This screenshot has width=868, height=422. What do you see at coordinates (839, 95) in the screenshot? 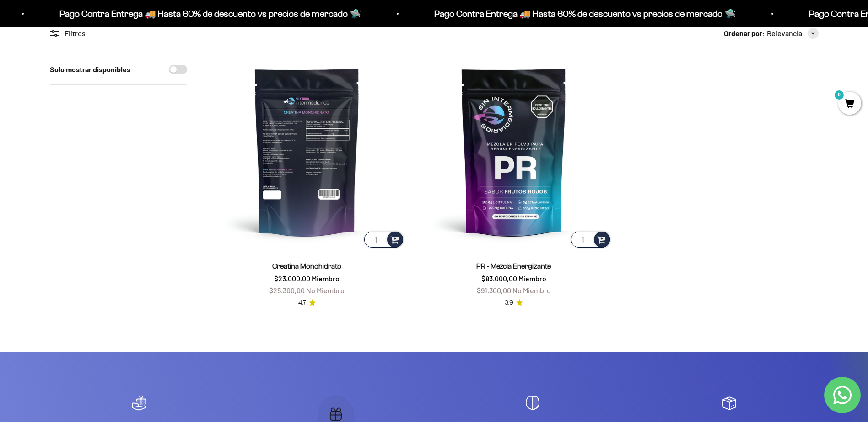
I see `mark: 0` at bounding box center [839, 95].